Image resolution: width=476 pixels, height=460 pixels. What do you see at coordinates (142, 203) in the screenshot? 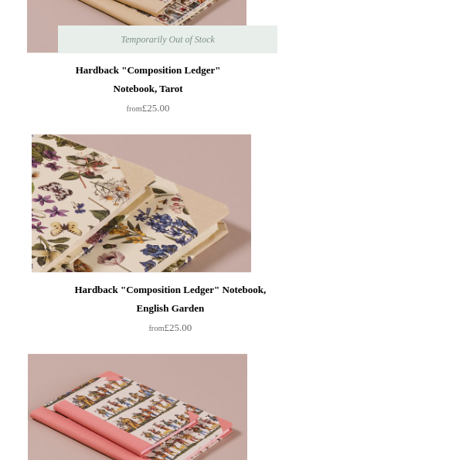
I see `img: Hardback "Composition Ledger" Notebook, English Garden` at bounding box center [142, 203].